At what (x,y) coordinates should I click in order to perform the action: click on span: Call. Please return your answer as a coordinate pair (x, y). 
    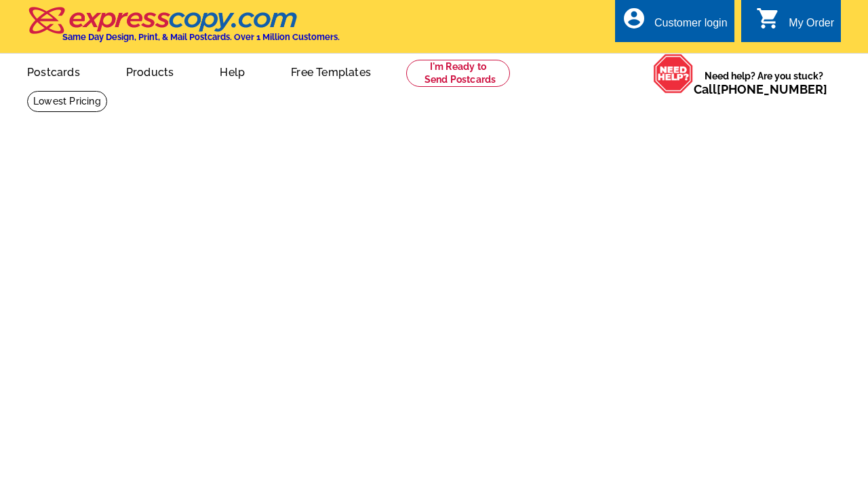
    Looking at the image, I should click on (760, 89).